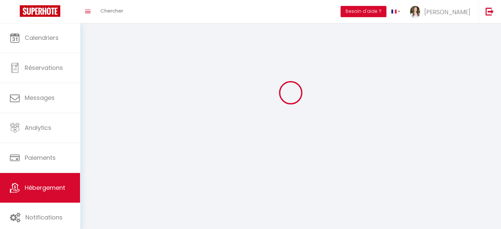 This screenshot has width=501, height=229. Describe the element at coordinates (40, 98) in the screenshot. I see `span: Messages` at that location.